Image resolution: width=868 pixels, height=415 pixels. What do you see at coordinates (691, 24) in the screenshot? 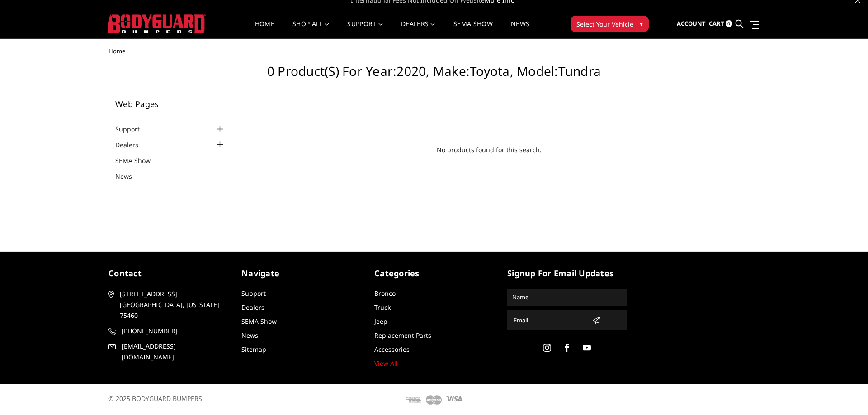
I see `a: Account` at bounding box center [691, 24].